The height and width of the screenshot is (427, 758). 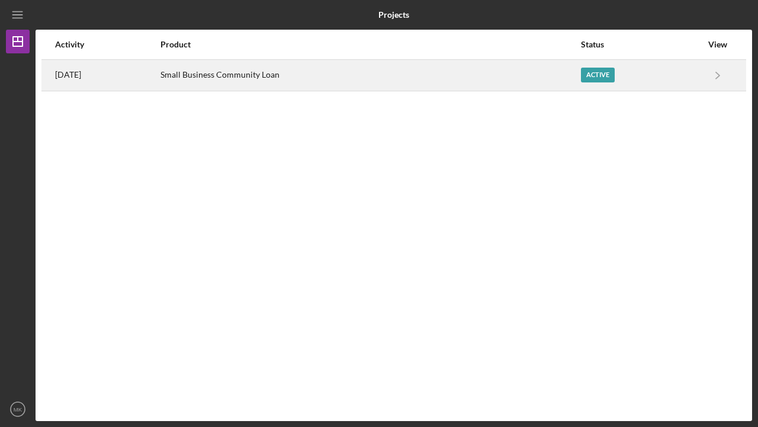 What do you see at coordinates (107, 44) in the screenshot?
I see `div: Activity` at bounding box center [107, 44].